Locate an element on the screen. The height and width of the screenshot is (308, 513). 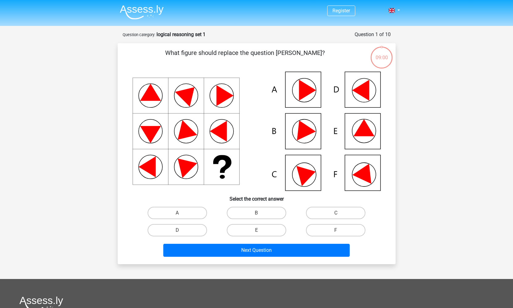
small: Question category: is located at coordinates (139, 35).